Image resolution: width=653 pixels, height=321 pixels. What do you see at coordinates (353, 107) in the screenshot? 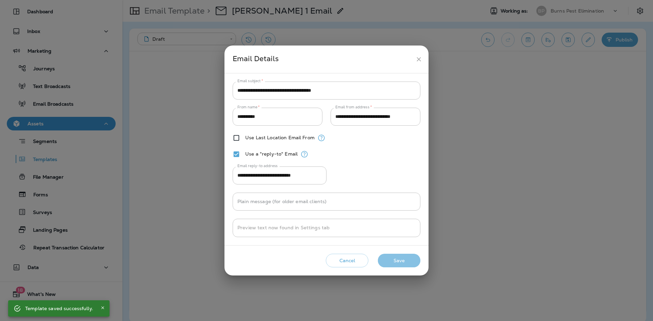
I see `label: Email from address` at bounding box center [353, 107].